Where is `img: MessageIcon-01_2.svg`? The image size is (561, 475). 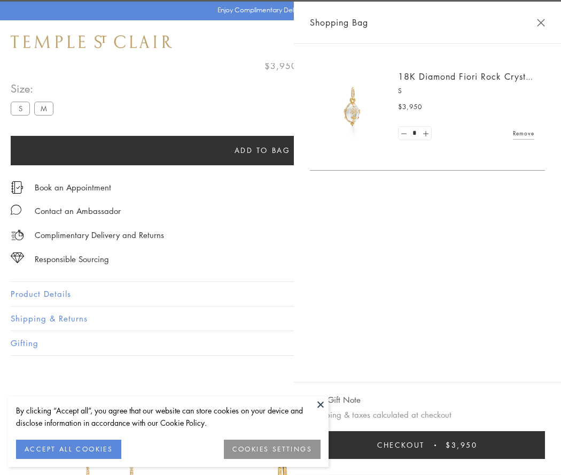
img: MessageIcon-01_2.svg is located at coordinates (16, 210).